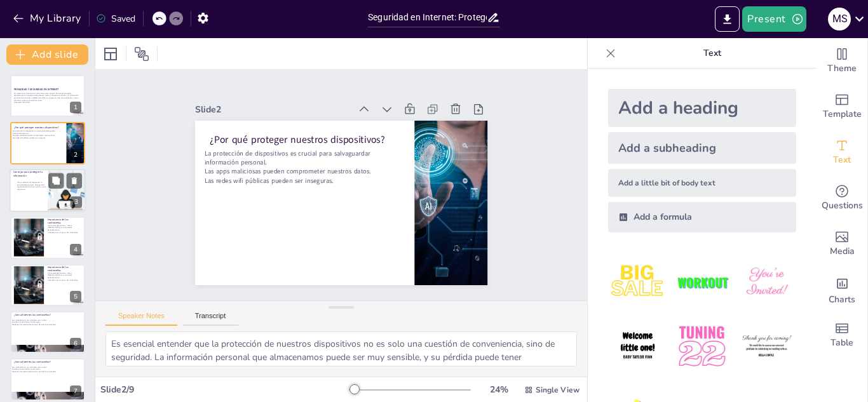 This screenshot has height=402, width=868. I want to click on button: Add slide, so click(47, 54).